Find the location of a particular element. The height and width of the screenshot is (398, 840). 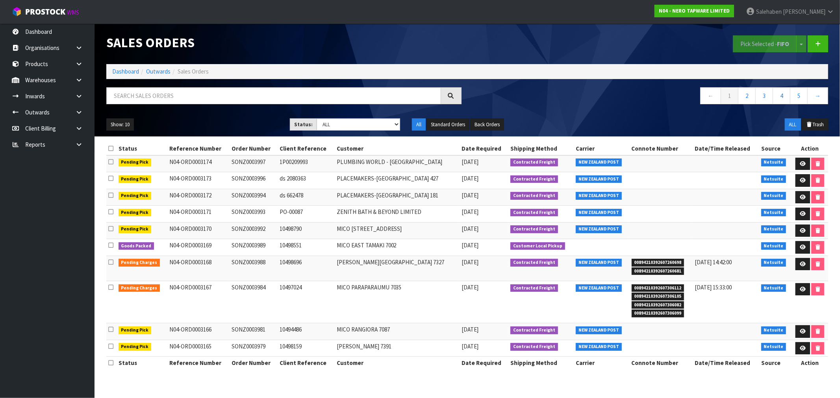

td: ds 662478 is located at coordinates (306, 197).